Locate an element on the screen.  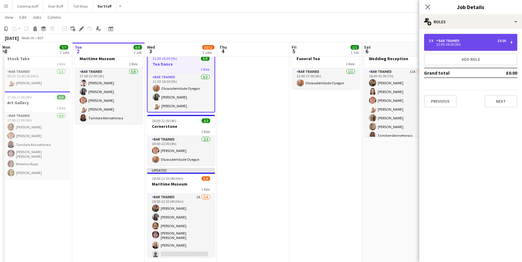
span: Wed is located at coordinates (151, 47).